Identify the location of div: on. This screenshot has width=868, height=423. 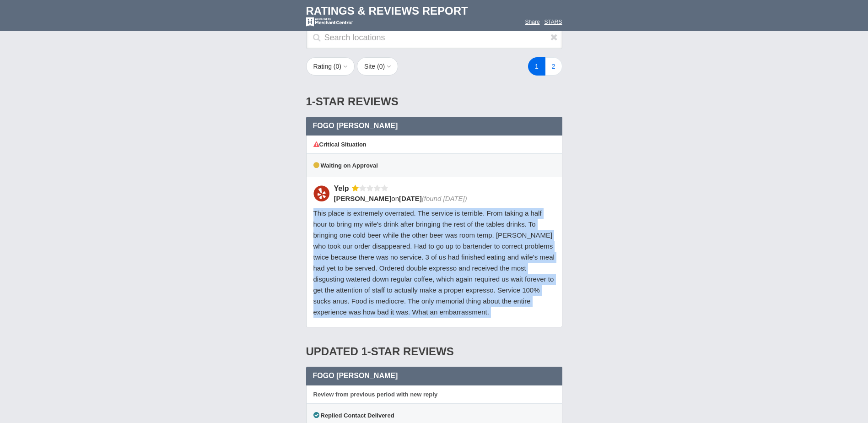
(442, 198).